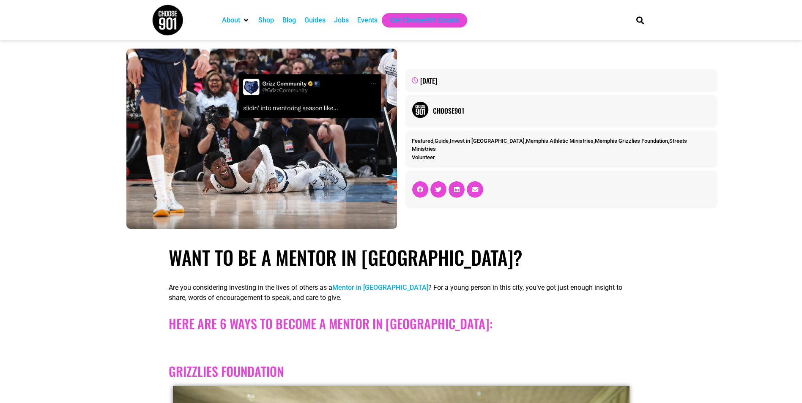  Describe the element at coordinates (262, 139) in the screenshot. I see `img: Mentor in Memphis Grizzlies player lays on the ground during a game.` at that location.